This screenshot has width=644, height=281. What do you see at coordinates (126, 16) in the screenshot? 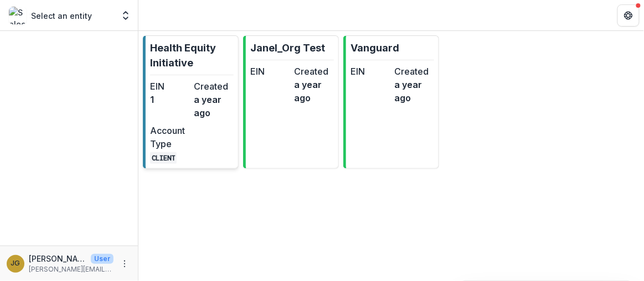
I see `button: Open entity switcher` at bounding box center [126, 16].